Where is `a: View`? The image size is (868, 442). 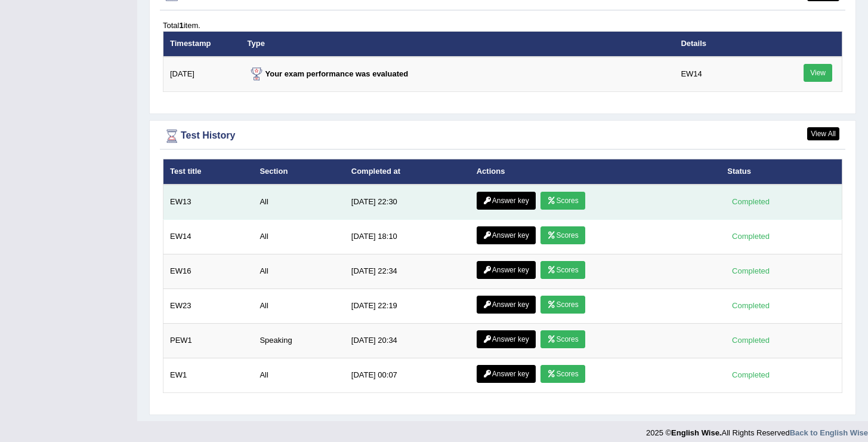 a: View is located at coordinates (818, 73).